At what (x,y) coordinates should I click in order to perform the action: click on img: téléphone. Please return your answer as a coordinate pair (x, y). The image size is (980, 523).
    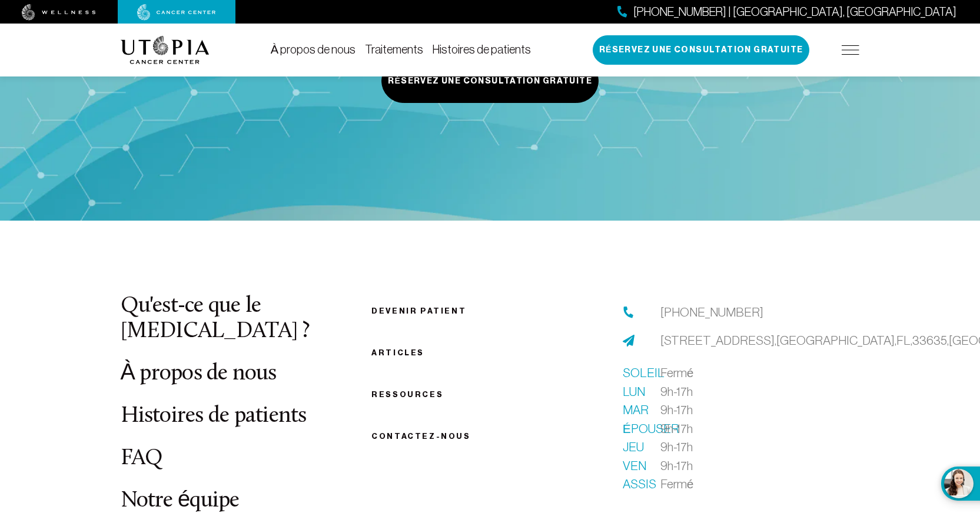
    Looking at the image, I should click on (629, 312).